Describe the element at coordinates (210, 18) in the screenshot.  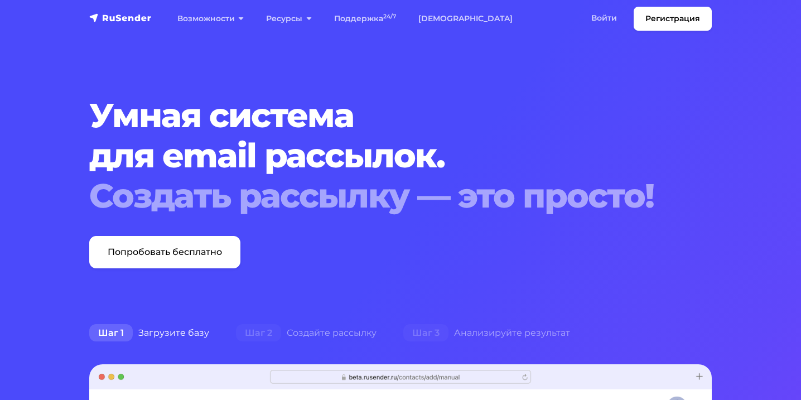
I see `a: Возможности` at that location.